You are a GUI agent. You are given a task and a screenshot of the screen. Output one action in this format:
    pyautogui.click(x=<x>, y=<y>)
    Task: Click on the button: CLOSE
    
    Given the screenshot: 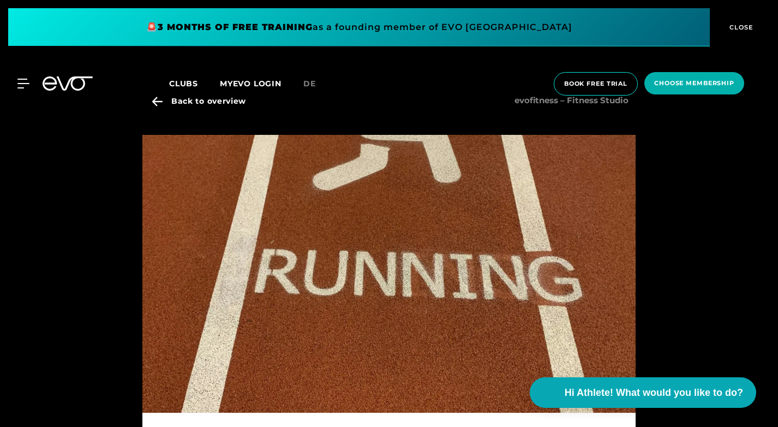 What is the action you would take?
    pyautogui.click(x=740, y=27)
    